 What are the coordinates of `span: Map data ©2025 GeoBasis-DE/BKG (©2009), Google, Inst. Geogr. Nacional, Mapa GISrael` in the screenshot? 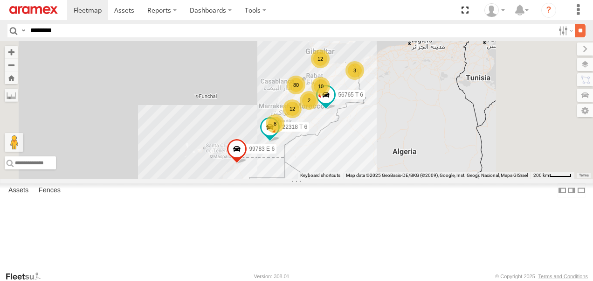 It's located at (437, 175).